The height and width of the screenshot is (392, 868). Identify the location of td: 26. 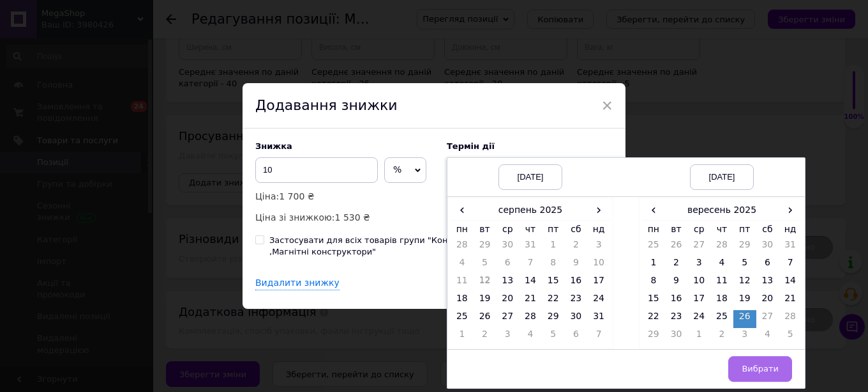
(485, 319).